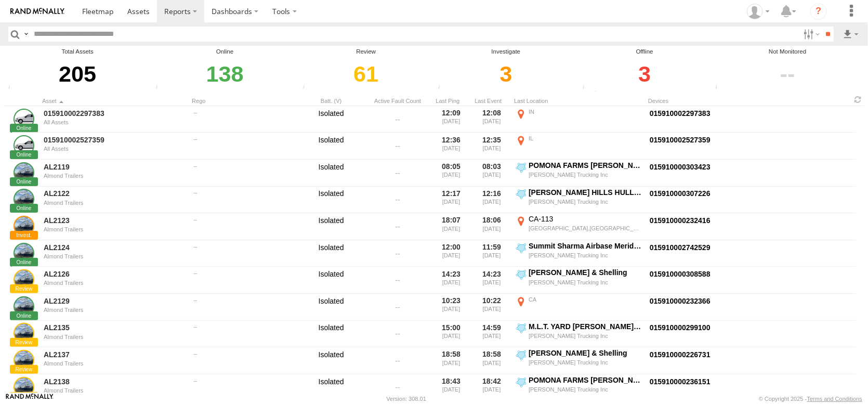  I want to click on label: Export results as..., so click(851, 34).